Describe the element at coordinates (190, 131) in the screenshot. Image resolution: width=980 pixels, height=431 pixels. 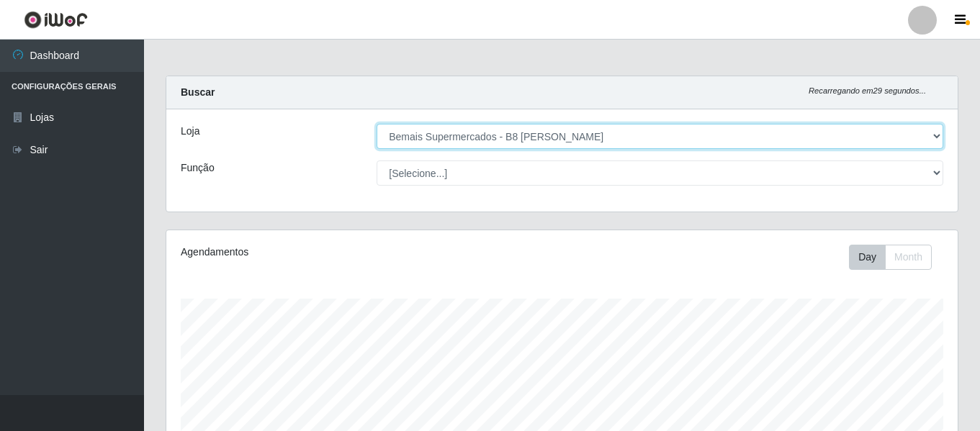
I see `label: Loja` at that location.